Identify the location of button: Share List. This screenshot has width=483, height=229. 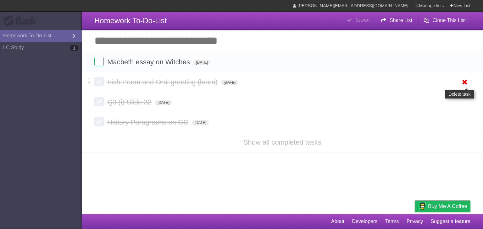
(396, 20).